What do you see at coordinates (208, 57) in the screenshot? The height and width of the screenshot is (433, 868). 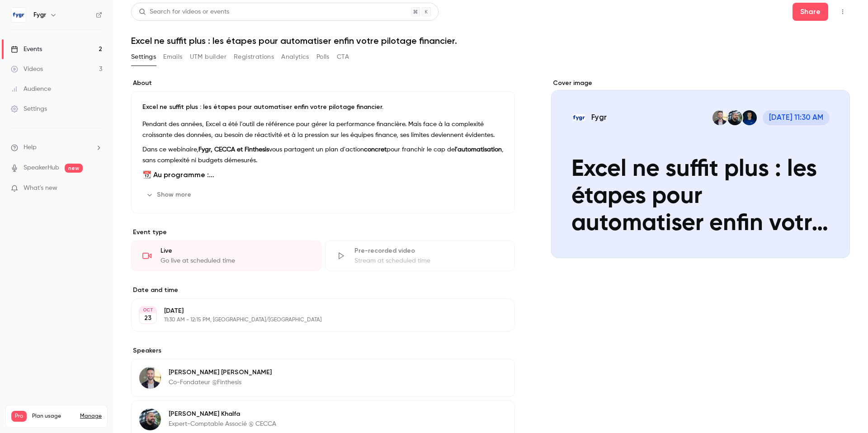 I see `button: UTM builder` at bounding box center [208, 57].